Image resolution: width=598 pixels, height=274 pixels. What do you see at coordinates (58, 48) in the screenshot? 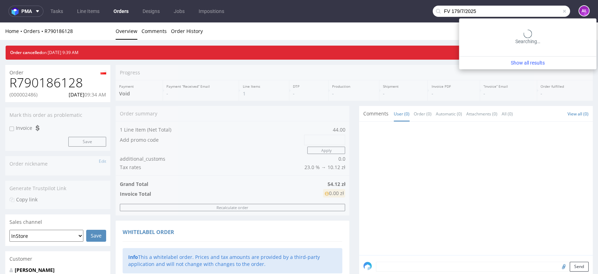
I see `div: Order` at bounding box center [58, 48].